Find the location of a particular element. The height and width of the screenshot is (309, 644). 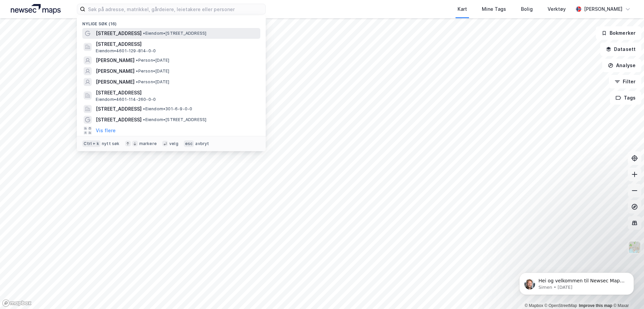

div: velg is located at coordinates (174, 144).